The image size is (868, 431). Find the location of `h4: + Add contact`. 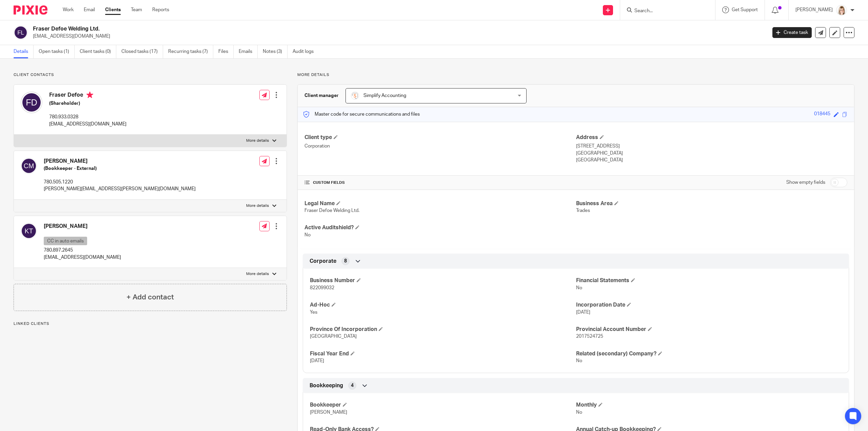

h4: + Add contact is located at coordinates (150, 297).